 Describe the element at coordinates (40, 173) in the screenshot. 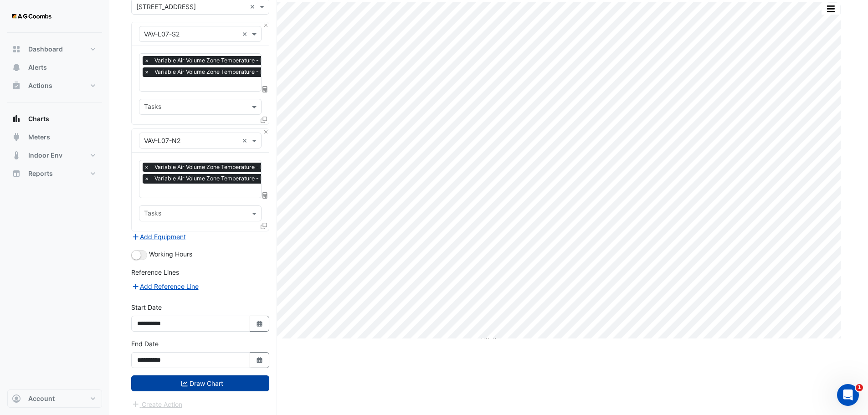

I see `span: Reports` at that location.